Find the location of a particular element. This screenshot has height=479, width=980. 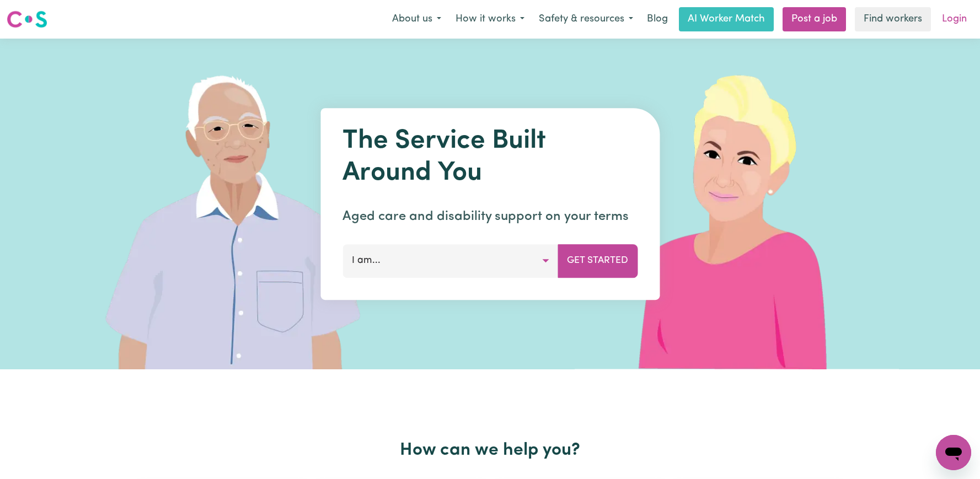

button: How it works is located at coordinates (489, 19).